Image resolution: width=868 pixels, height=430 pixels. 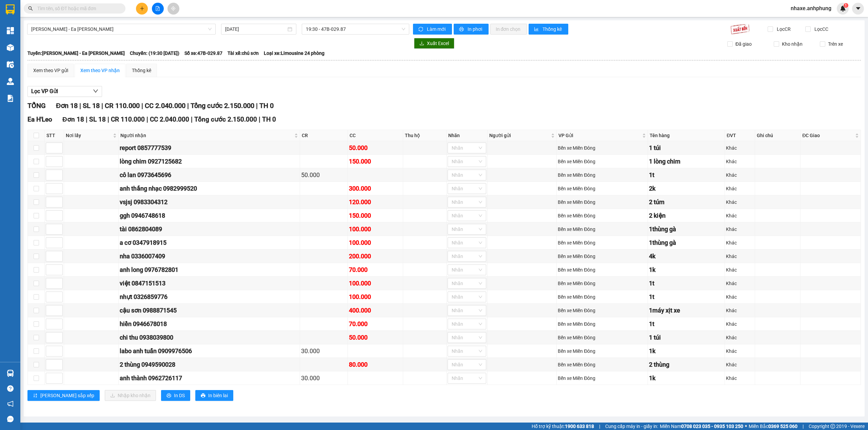 What do you see at coordinates (266, 106) in the screenshot?
I see `span: TH 0` at bounding box center [266, 106].